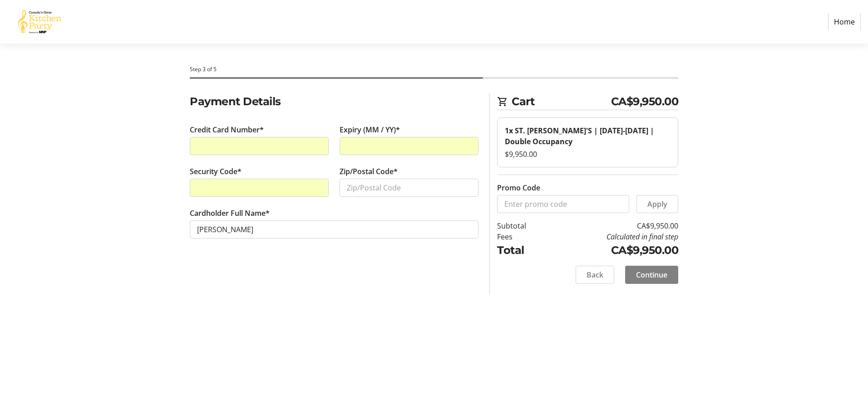 Image resolution: width=868 pixels, height=419 pixels. I want to click on button: Apply, so click(658, 204).